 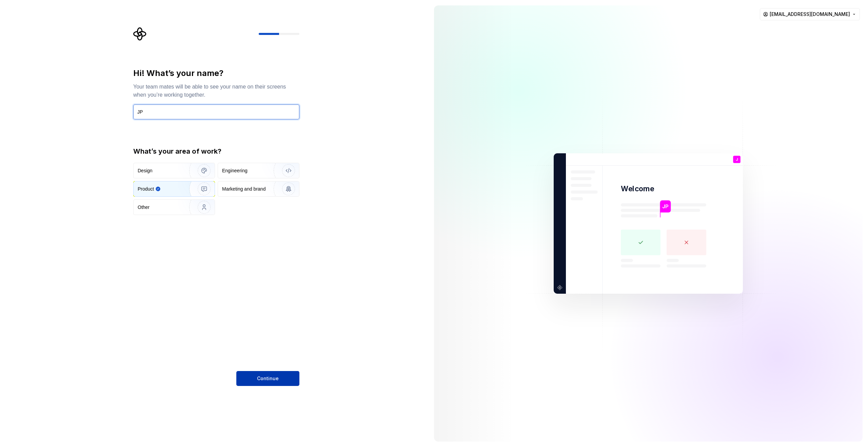 What do you see at coordinates (216, 91) in the screenshot?
I see `div: Your team mates will be able to see your name on their screens when you’re working together.` at bounding box center [216, 91].